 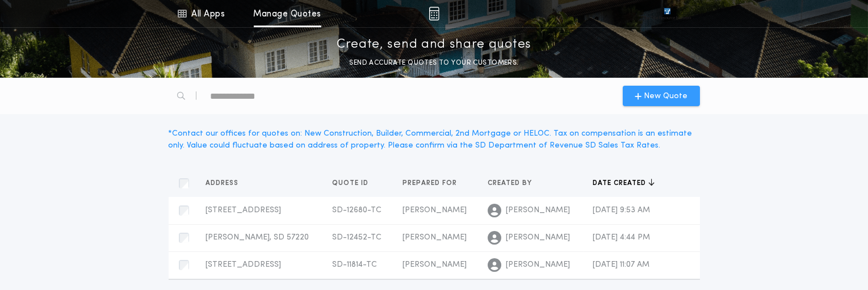 What do you see at coordinates (512, 183) in the screenshot?
I see `span: Created by` at bounding box center [512, 183].